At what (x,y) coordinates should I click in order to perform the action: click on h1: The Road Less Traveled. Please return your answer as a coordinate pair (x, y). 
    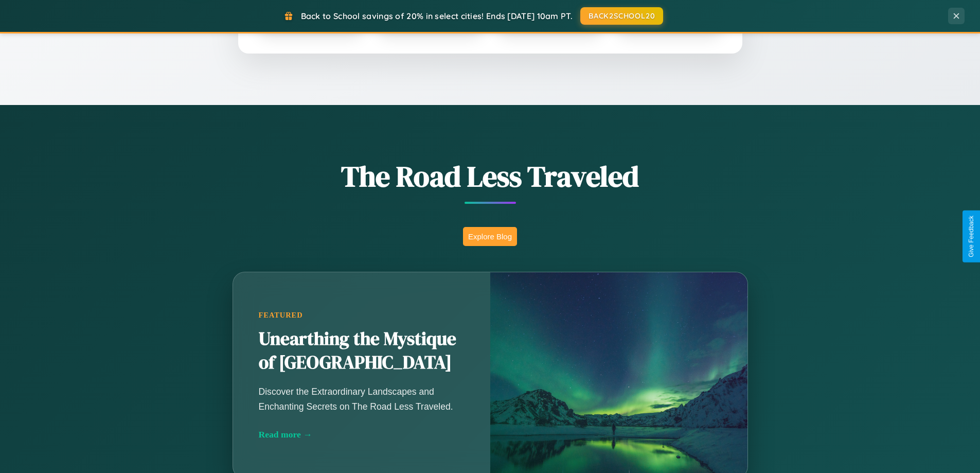
    Looking at the image, I should click on (491, 176).